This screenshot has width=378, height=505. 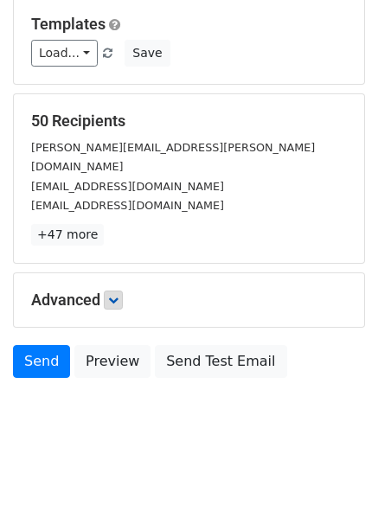 I want to click on a: Send Test Email, so click(x=220, y=361).